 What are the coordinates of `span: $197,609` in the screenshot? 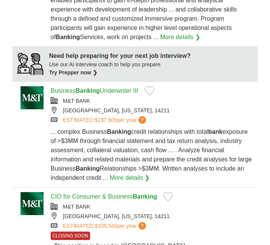 It's located at (106, 120).